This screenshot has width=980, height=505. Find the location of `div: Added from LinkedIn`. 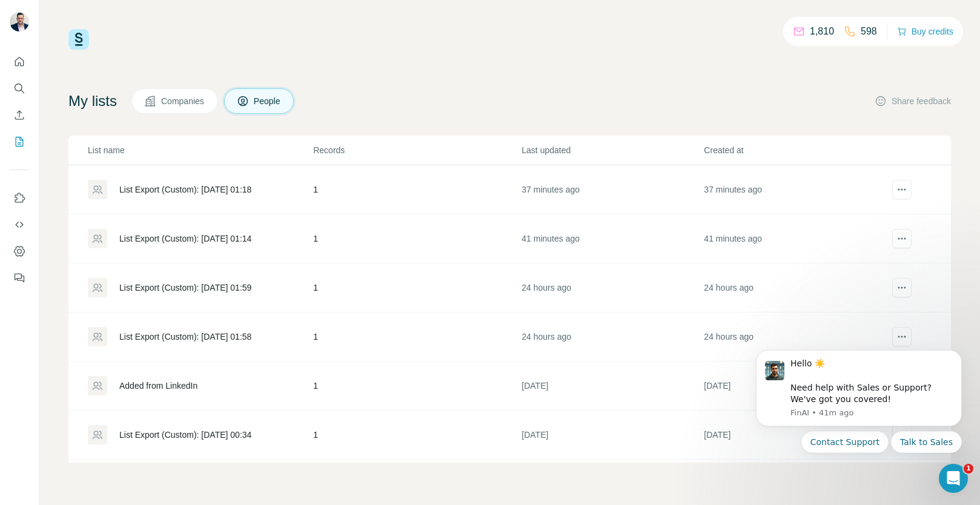

div: Added from LinkedIn is located at coordinates (158, 385).